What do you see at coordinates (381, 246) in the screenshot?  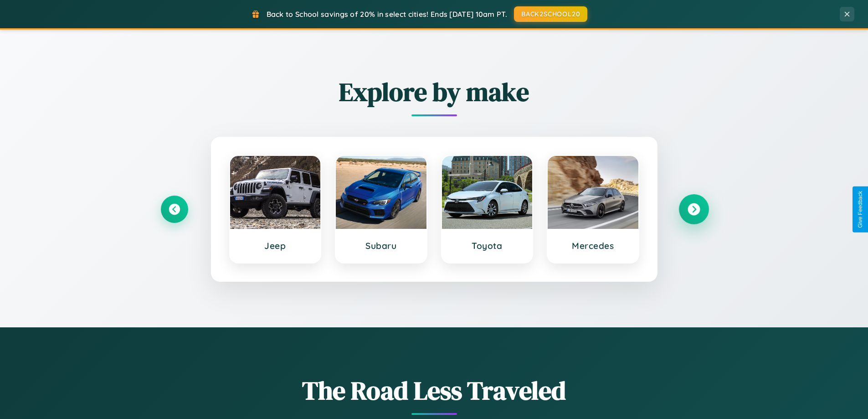 I see `h3: Subaru` at bounding box center [381, 246].